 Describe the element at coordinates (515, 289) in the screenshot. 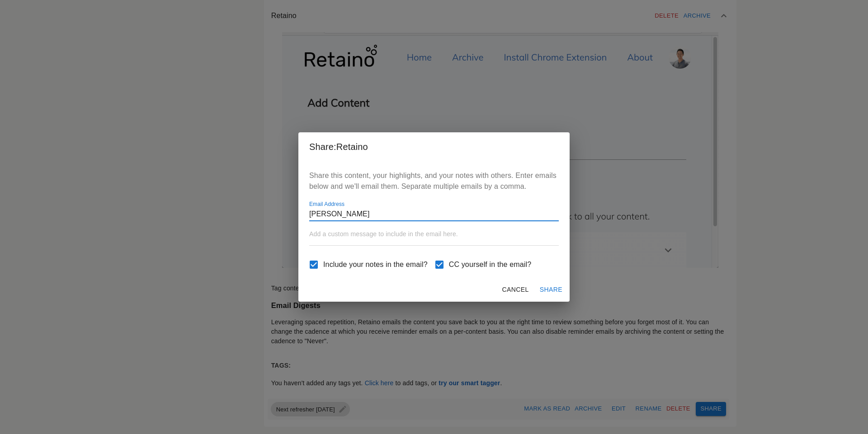

I see `button: Cancel` at that location.